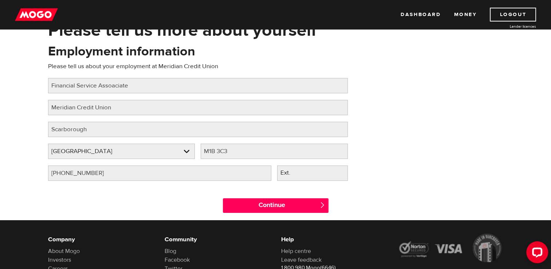  Describe the element at coordinates (122, 51) in the screenshot. I see `h2: Employment information` at that location.